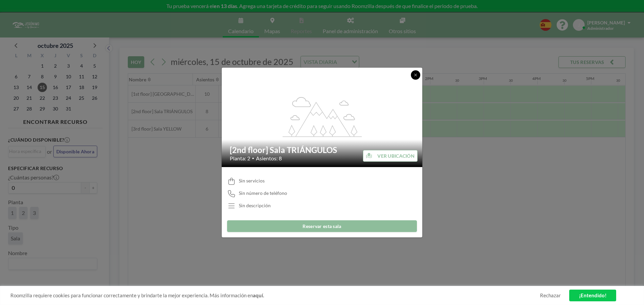  What do you see at coordinates (269, 159) in the screenshot?
I see `span: Asientos: 8` at bounding box center [269, 159].